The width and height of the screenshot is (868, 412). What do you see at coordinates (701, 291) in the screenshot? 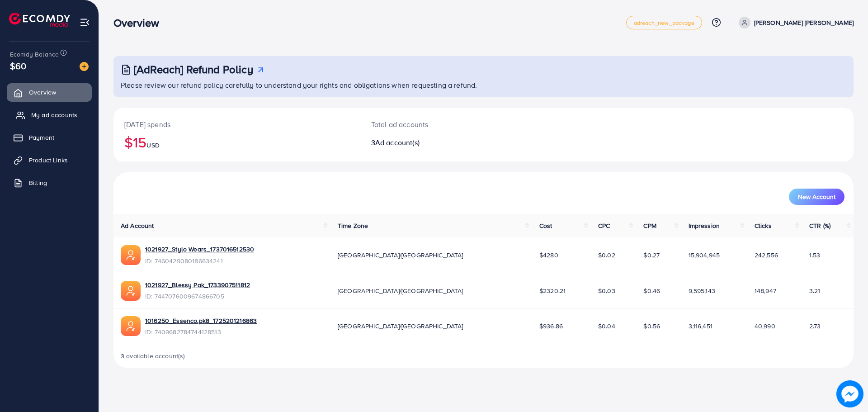
I see `span: 9,595,143` at bounding box center [701, 291].